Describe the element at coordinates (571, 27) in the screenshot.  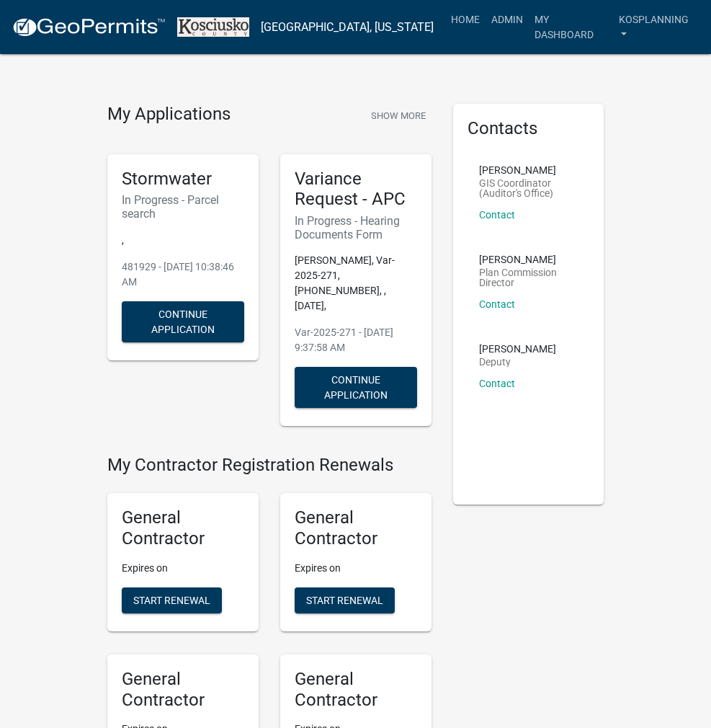
I see `a: My Dashboard` at that location.